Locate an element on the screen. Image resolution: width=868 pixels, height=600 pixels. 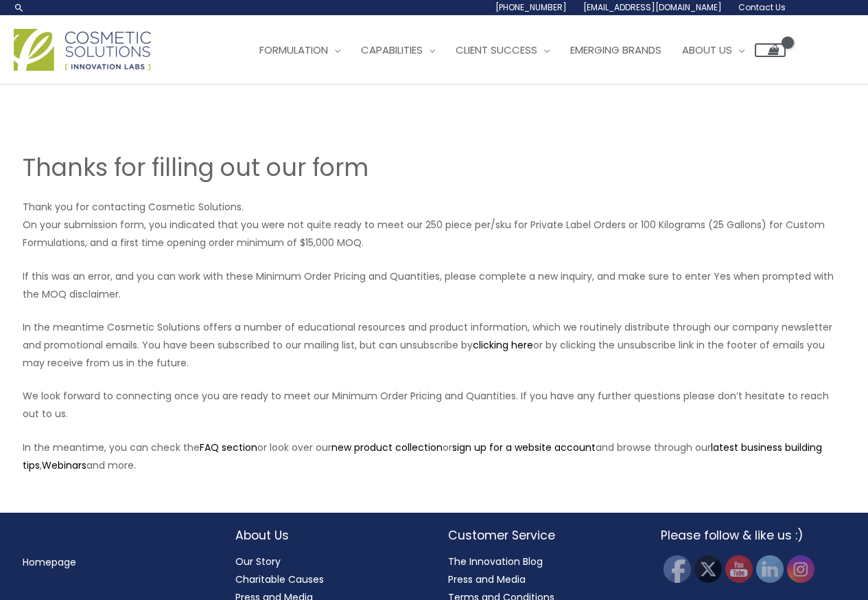
a: Emerging Brands is located at coordinates (616, 50).